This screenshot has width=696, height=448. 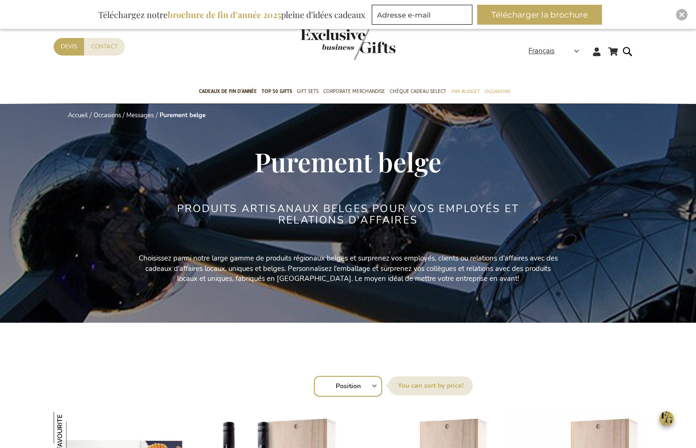 I want to click on a: store logo, so click(x=324, y=44).